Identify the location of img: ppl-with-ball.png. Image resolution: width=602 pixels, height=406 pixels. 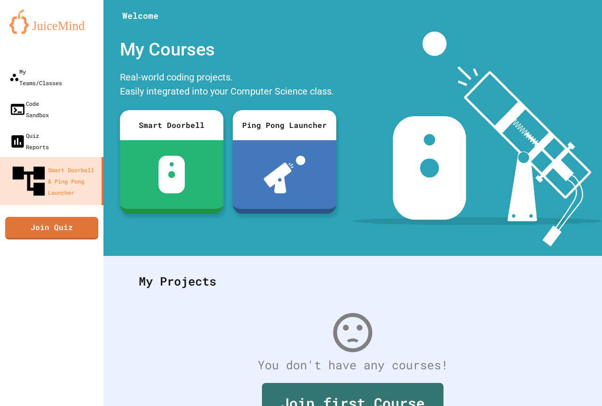
(285, 175).